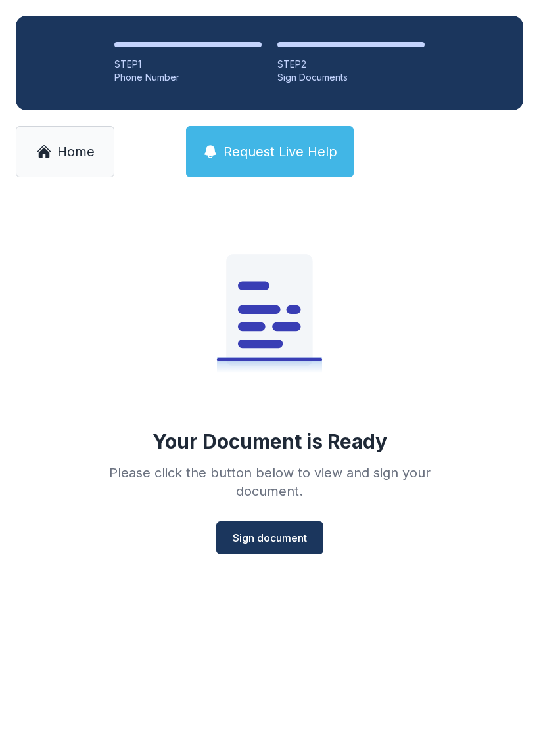  I want to click on div: STEP 1, so click(188, 64).